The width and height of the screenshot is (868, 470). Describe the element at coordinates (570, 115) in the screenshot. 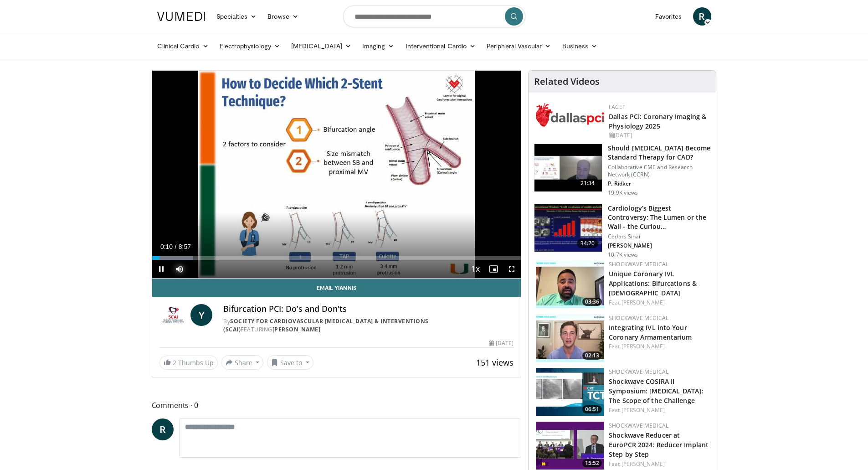

I see `img: 939357b5-304e-4393-95de-08c51a3c5e2a.png.150x105_q85_autocrop_double_scale_upscale_version-0.2.png` at that location.